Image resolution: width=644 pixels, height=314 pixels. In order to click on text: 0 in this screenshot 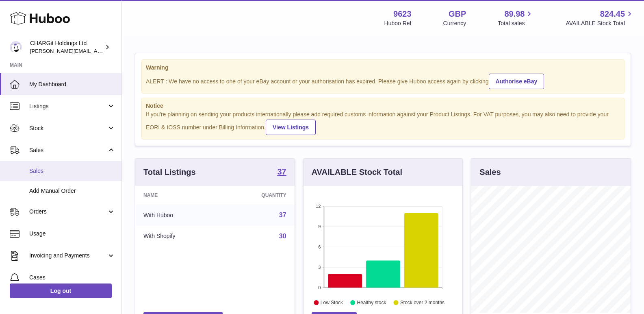, I will do `click(320, 287)`.